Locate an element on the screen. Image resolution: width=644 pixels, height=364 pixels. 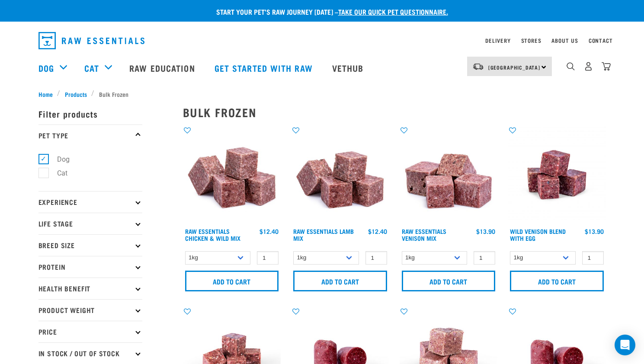
img: ?1041 RE Lamb Mix 01 is located at coordinates (340, 175).